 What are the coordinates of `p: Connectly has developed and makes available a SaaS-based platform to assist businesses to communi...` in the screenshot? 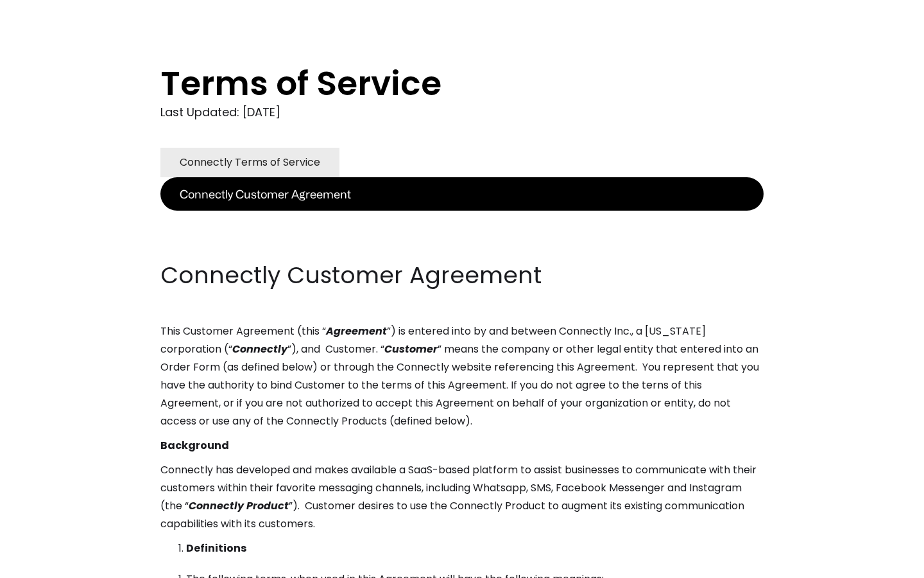 It's located at (462, 497).